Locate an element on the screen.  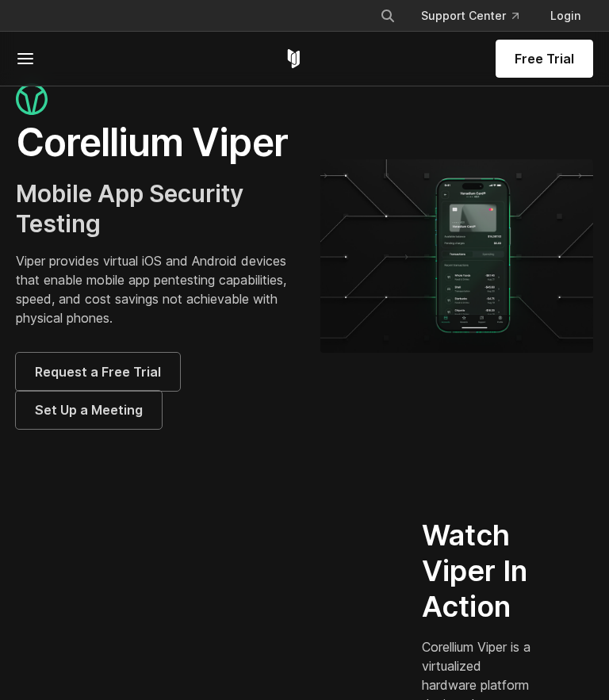
img: viper_hero is located at coordinates (457, 256).